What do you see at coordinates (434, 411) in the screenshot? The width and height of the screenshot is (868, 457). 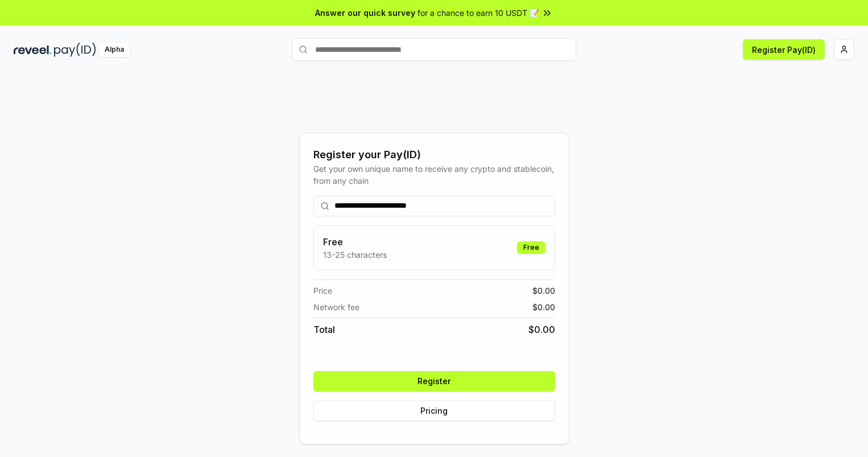 I see `button: Pricing` at bounding box center [434, 411].